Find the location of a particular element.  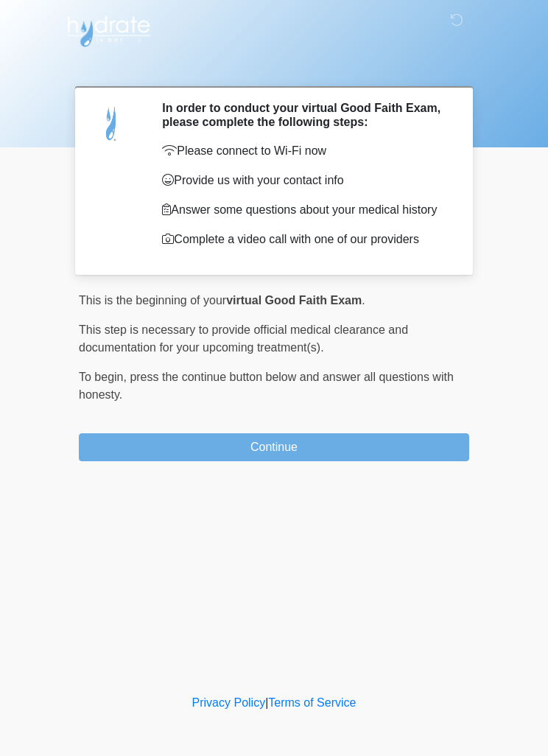

button: Continue is located at coordinates (274, 447).